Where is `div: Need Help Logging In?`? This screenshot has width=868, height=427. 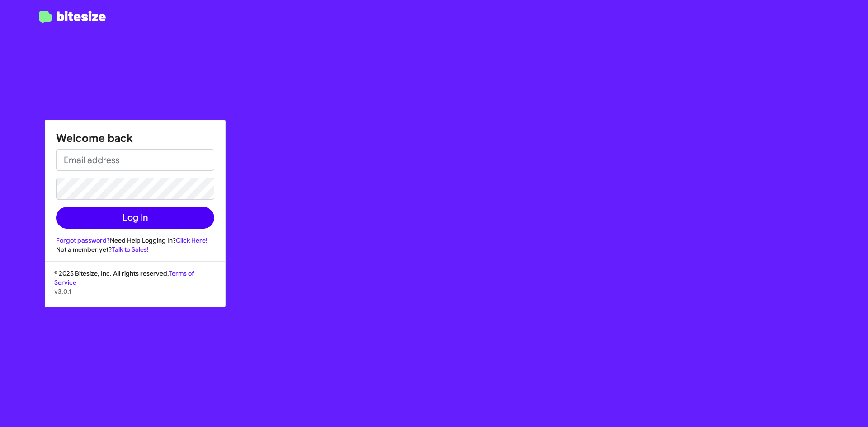
div: Need Help Logging In? is located at coordinates (135, 241).